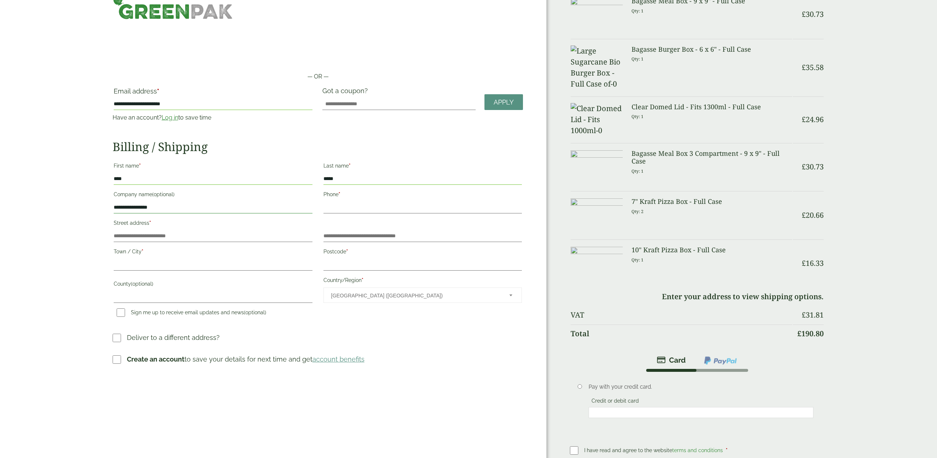 The image size is (937, 458). What do you see at coordinates (213, 93) in the screenshot?
I see `label: Email address` at bounding box center [213, 93].